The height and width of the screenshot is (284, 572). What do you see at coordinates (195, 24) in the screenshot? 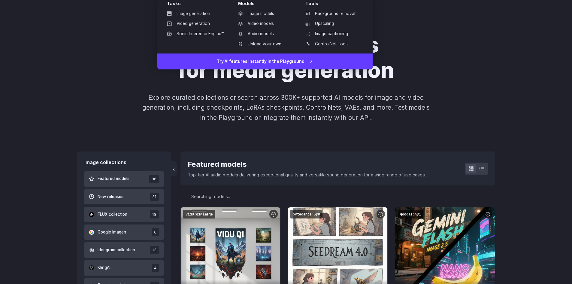
I see `a: Video generation` at bounding box center [195, 24].